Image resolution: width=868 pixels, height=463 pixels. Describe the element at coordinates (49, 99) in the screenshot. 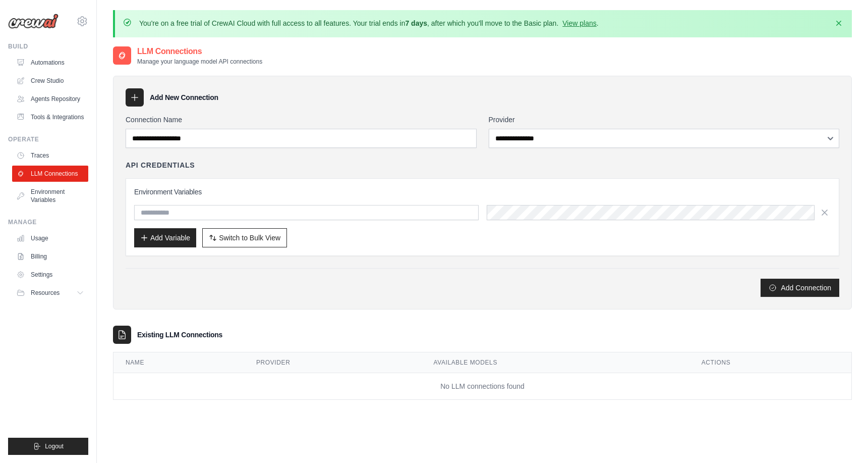

I see `a: Agents Repository` at that location.